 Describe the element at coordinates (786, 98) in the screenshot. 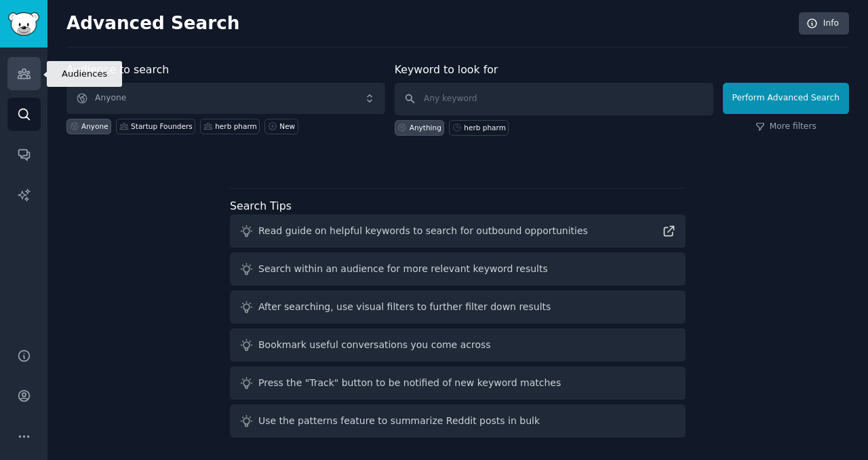

I see `button: Perform Advanced Search` at that location.